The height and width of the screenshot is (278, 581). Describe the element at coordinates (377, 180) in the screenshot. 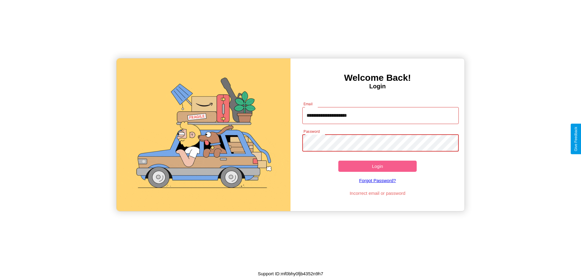

I see `a: Forgot Password?` at that location.